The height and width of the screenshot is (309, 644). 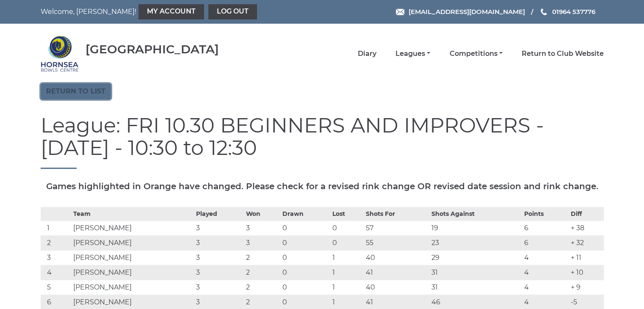 What do you see at coordinates (586, 257) in the screenshot?
I see `td: + 11` at bounding box center [586, 257].